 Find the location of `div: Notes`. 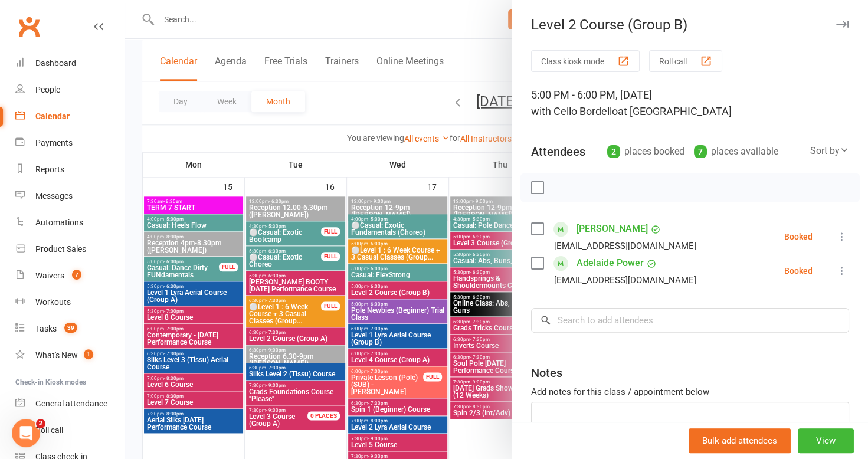

div: Notes is located at coordinates (546, 373).